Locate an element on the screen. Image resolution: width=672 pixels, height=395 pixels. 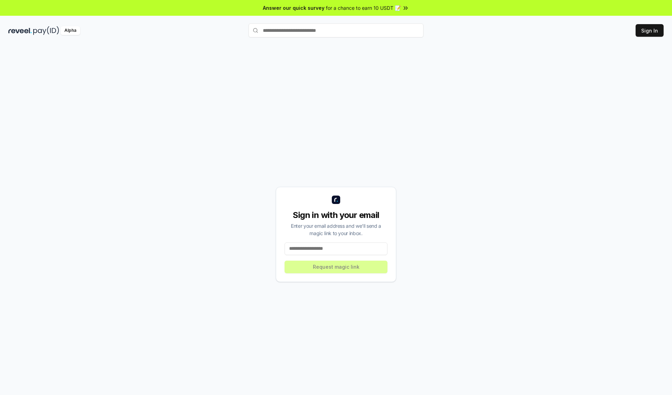
span: Answer our quick survey is located at coordinates (293, 8).